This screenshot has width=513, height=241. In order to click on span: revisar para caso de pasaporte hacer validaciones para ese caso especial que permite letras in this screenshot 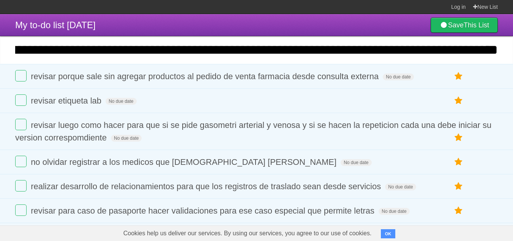, I will do `click(204, 210)`.